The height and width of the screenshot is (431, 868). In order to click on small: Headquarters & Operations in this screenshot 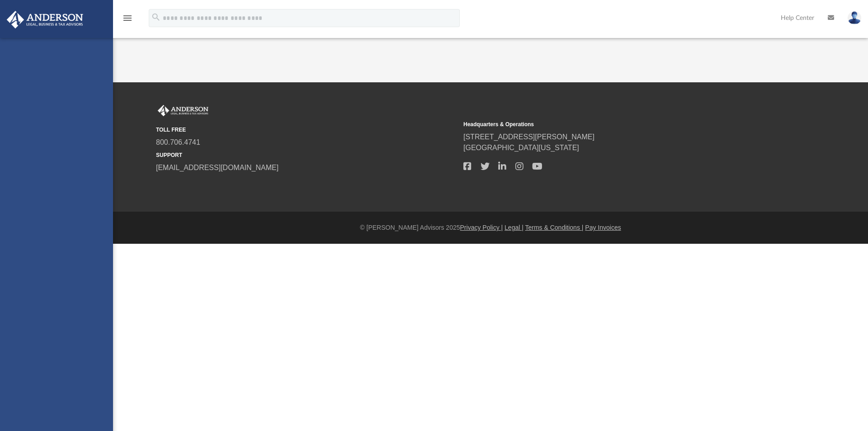, I will do `click(614, 124)`.